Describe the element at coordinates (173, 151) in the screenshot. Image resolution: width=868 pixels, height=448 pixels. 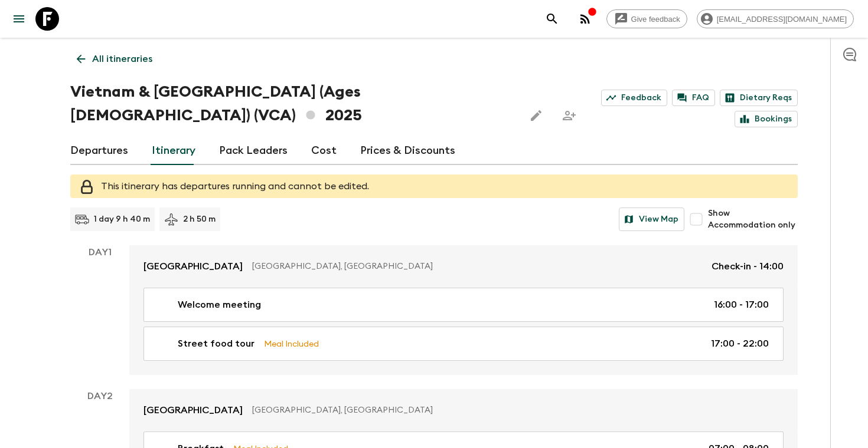
I see `a: Itinerary` at that location.